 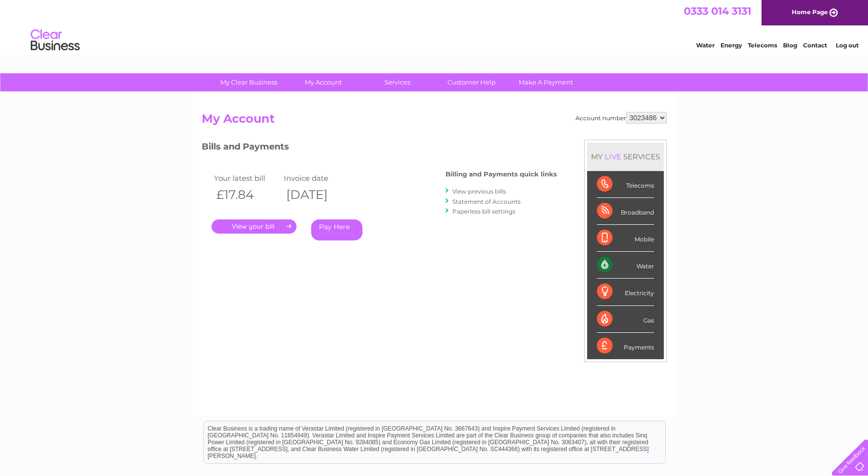 I want to click on span: 0333 014 3131, so click(x=718, y=10).